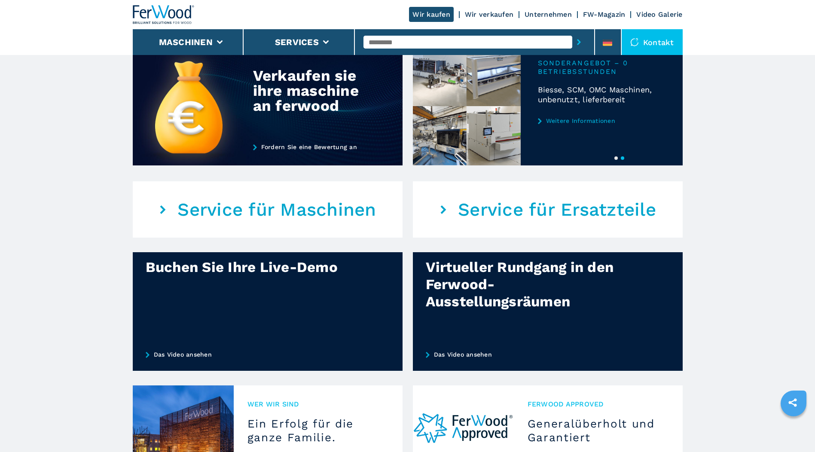  I want to click on span: Ferwood Approved, so click(598, 404).